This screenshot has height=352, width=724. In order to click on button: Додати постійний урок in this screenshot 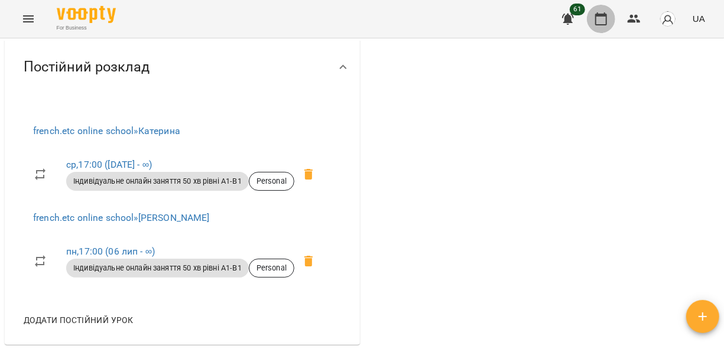, I will do `click(78, 320)`.